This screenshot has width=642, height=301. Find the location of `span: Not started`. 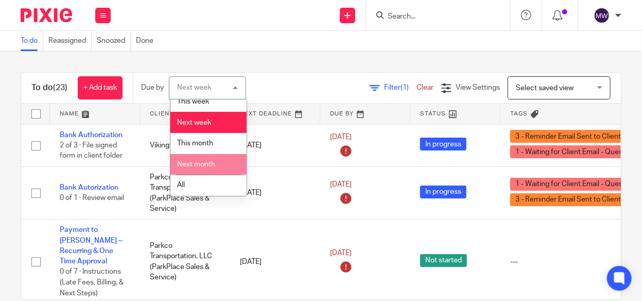

span: Not started is located at coordinates (443, 260).